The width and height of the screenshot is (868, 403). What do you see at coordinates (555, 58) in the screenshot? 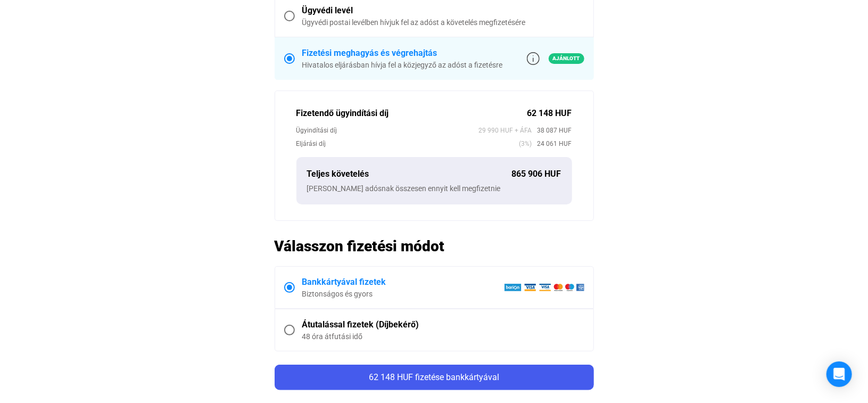
I see `a: info-grey-outlineAjánlott` at bounding box center [555, 58].